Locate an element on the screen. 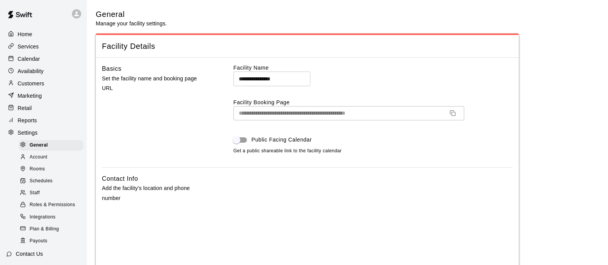 The height and width of the screenshot is (265, 608). a: Payouts is located at coordinates (52, 241).